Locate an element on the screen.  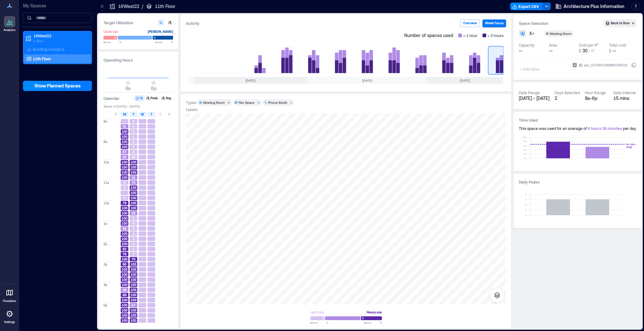
div: 15 mins is located at coordinates (625, 98).